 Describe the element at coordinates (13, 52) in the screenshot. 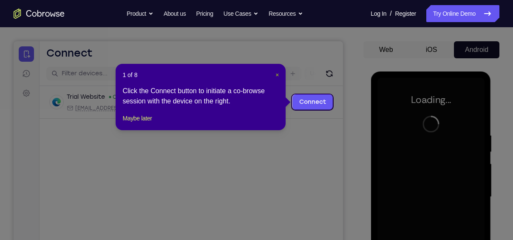

I see `a: Settings` at that location.